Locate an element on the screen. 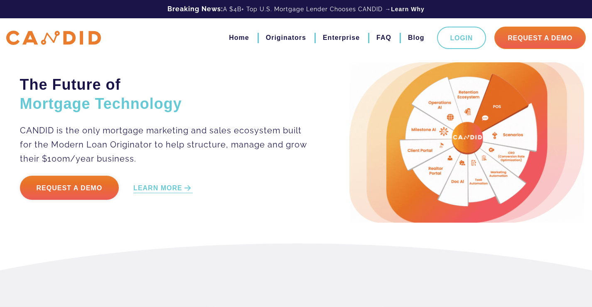  a: Blog is located at coordinates (417, 38).